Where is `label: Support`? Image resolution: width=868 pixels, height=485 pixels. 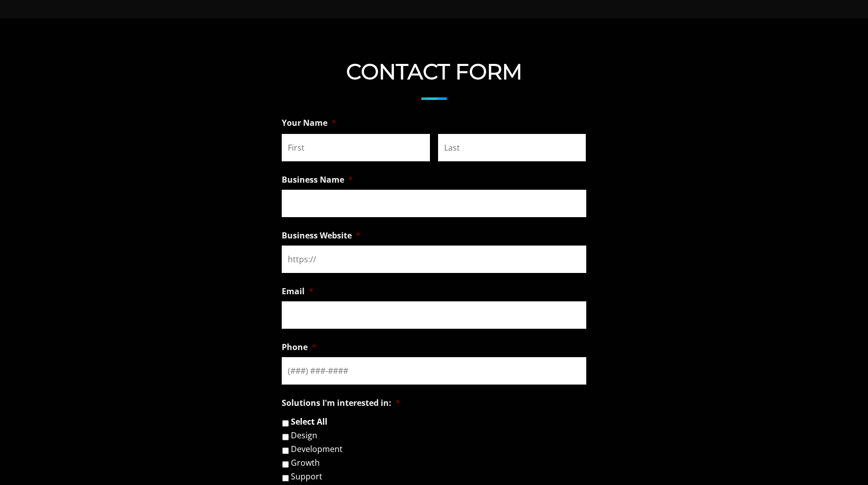 label: Support is located at coordinates (306, 476).